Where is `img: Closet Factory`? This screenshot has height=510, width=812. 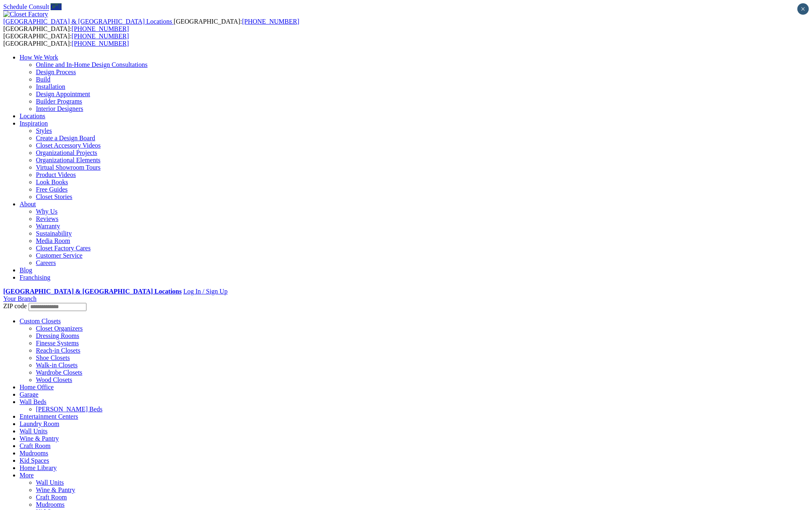
img: Closet Factory is located at coordinates (26, 14).